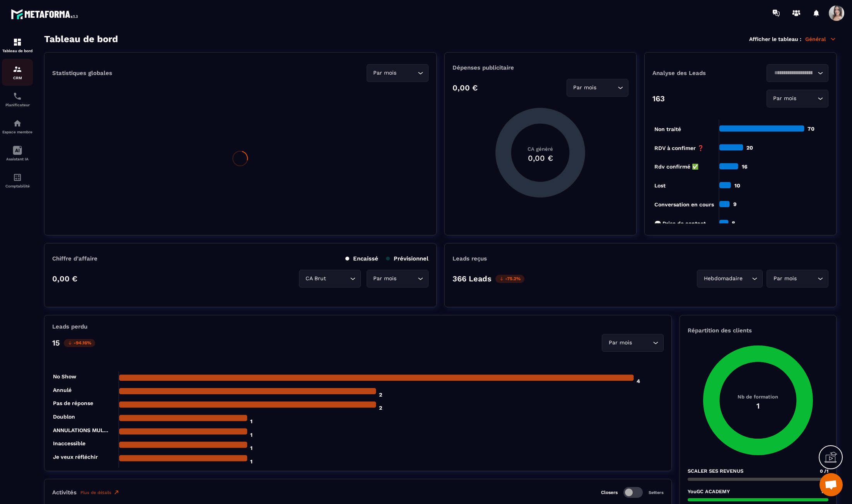  Describe the element at coordinates (80, 430) in the screenshot. I see `tspan: ANNULATIONS MUL...` at that location.